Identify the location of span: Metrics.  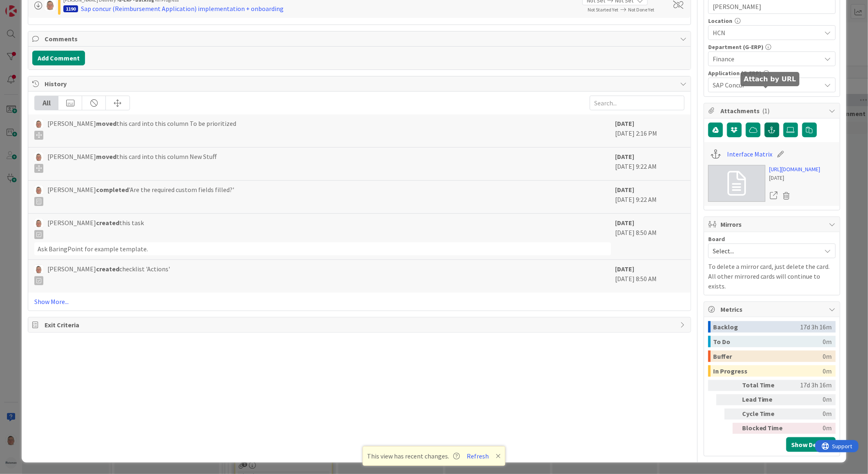
(773, 310).